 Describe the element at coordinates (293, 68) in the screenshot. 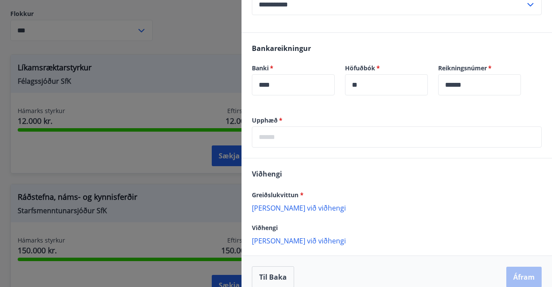

I see `label: Banki` at that location.